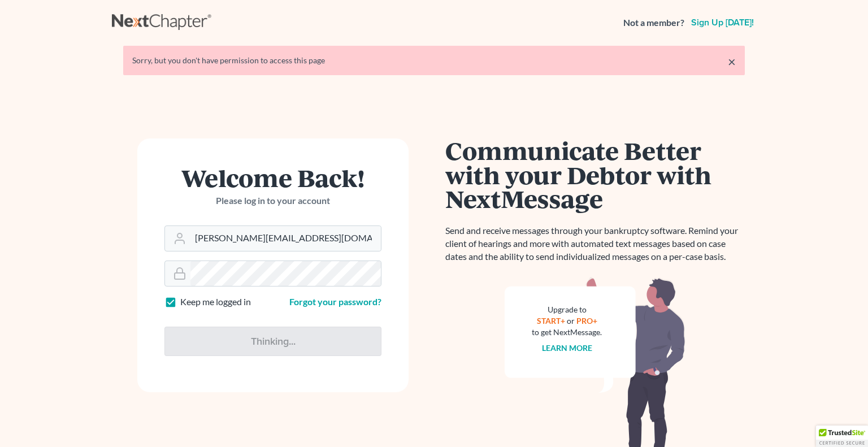  Describe the element at coordinates (216, 302) in the screenshot. I see `label: Keep me logged in` at that location.